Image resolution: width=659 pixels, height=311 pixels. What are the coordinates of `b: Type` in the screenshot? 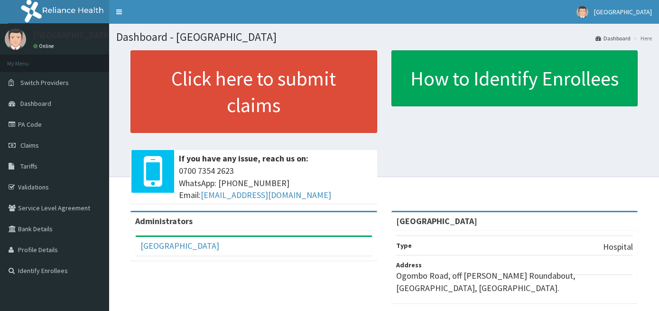 It's located at (404, 245).